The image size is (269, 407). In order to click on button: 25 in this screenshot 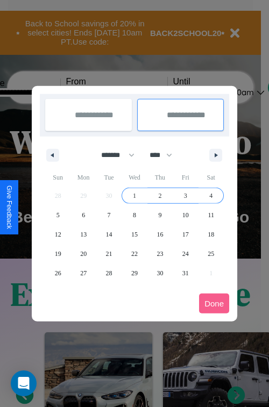, I will do `click(211, 254)`.